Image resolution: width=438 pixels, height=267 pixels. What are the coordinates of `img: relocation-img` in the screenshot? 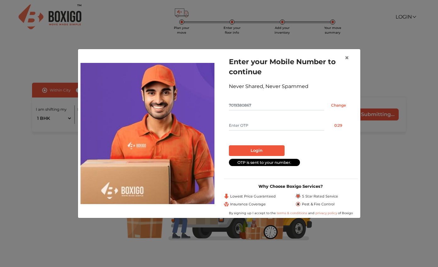 It's located at (147, 133).